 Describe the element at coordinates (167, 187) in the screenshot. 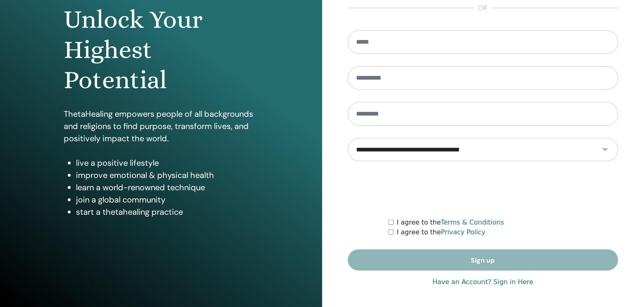

I see `li: learn a world-renowned technique` at that location.